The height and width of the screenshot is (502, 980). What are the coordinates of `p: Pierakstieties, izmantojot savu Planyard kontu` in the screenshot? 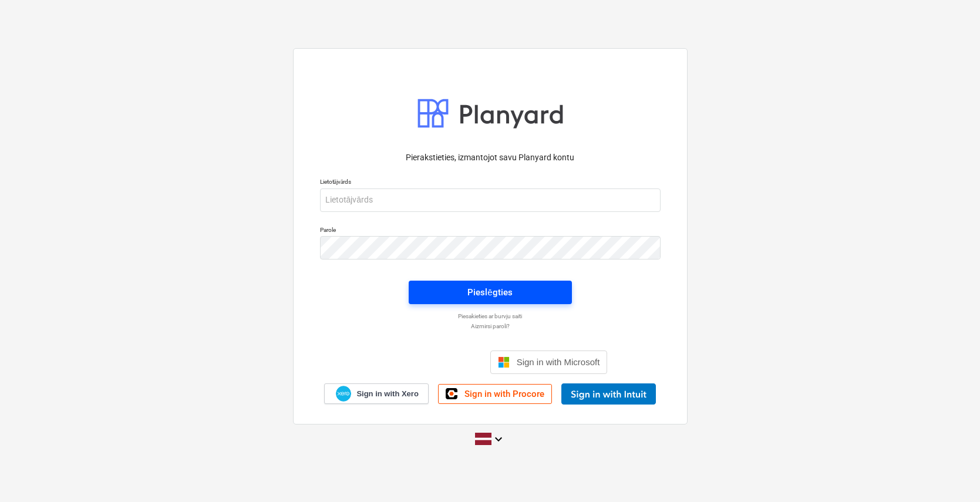 It's located at (490, 158).